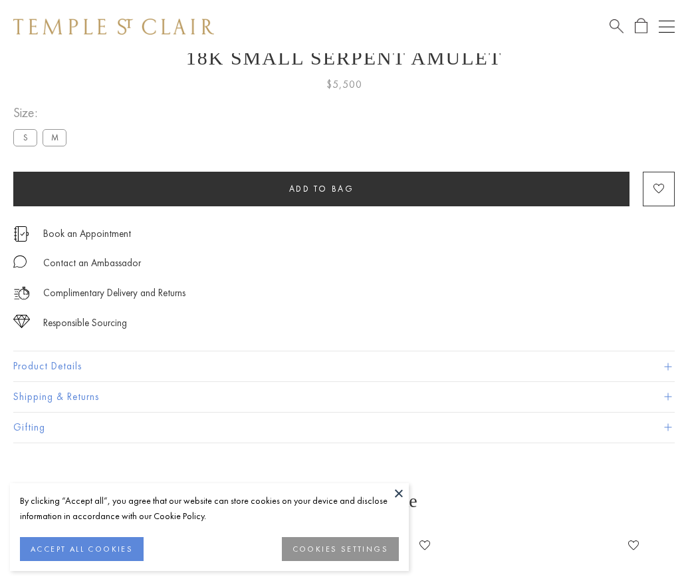 This screenshot has width=688, height=581. I want to click on img: Temple St. Clair, so click(114, 27).